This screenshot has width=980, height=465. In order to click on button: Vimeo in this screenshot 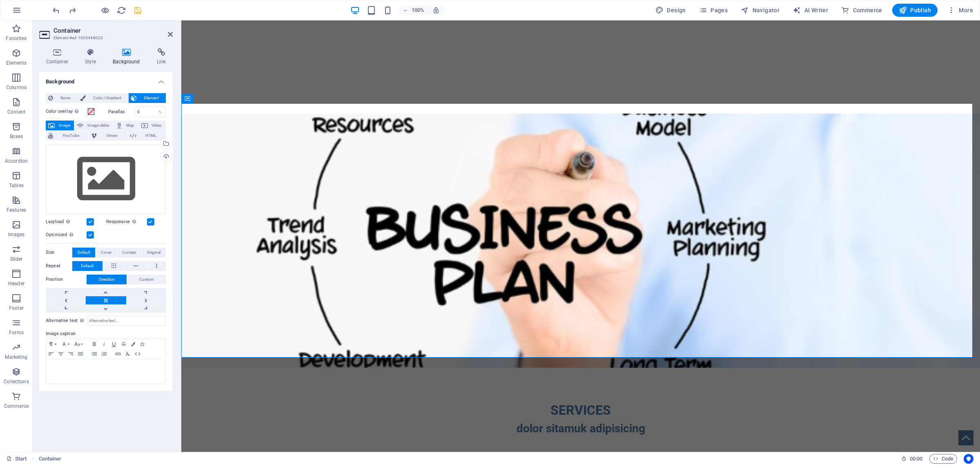, I will do `click(107, 136)`.